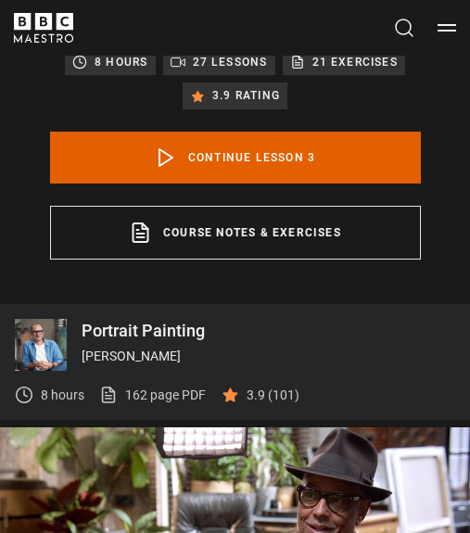 The image size is (470, 533). I want to click on p: 27 lessons, so click(230, 62).